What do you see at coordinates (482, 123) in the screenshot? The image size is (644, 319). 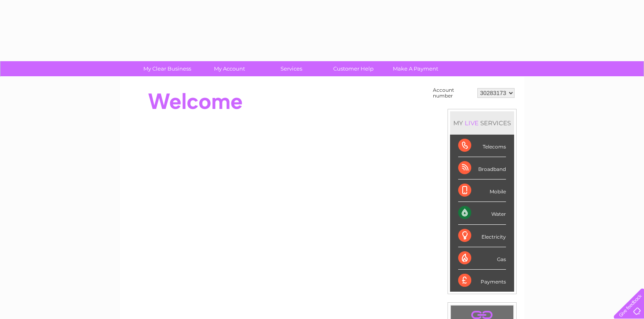 I see `div: MY SERVICES` at bounding box center [482, 123].